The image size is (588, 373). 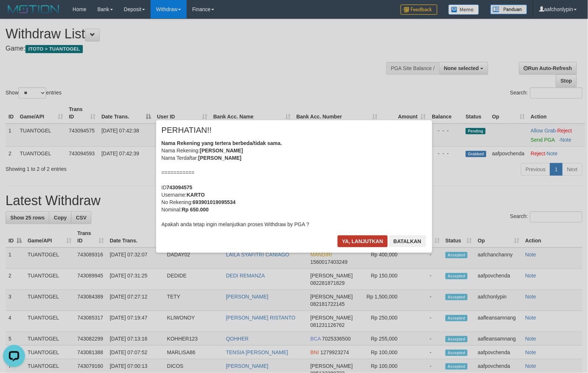 I want to click on b: Nama Rekening yang tertera berbeda/tidak sama., so click(x=222, y=143).